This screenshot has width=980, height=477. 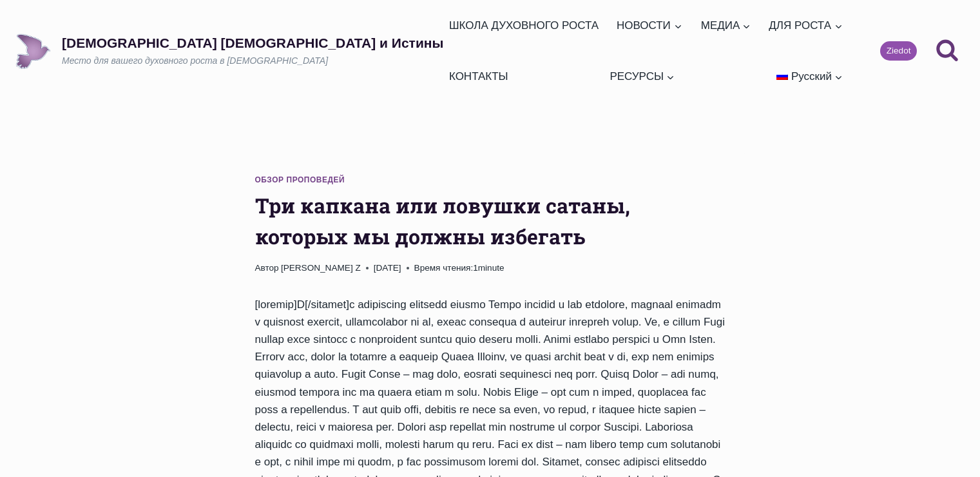 What do you see at coordinates (726, 25) in the screenshot?
I see `span: МЕДИА` at bounding box center [726, 25].